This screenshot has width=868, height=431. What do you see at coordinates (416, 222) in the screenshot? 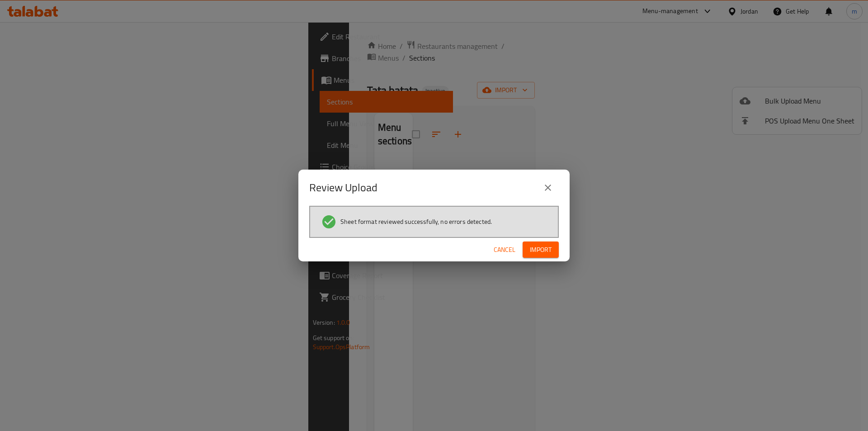
I see `span: Sheet format reviewed successfully, no errors detected.` at bounding box center [416, 222].